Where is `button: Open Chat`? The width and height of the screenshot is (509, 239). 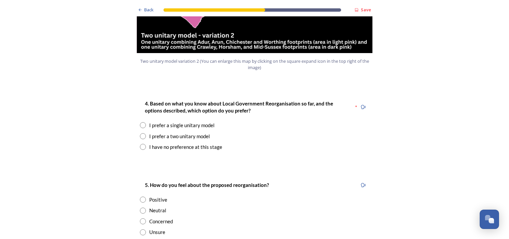
button: Open Chat is located at coordinates (490, 219).